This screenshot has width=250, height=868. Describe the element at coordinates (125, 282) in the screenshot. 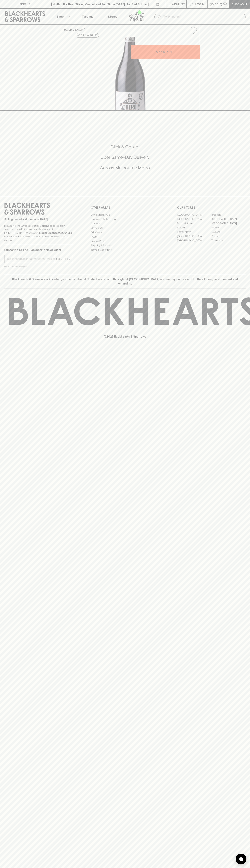

I see `p: Blackhearts & Sparrows acknowledges the traditional Custodians of land throughout [GEOGRAPHIC_DAT...` at that location.